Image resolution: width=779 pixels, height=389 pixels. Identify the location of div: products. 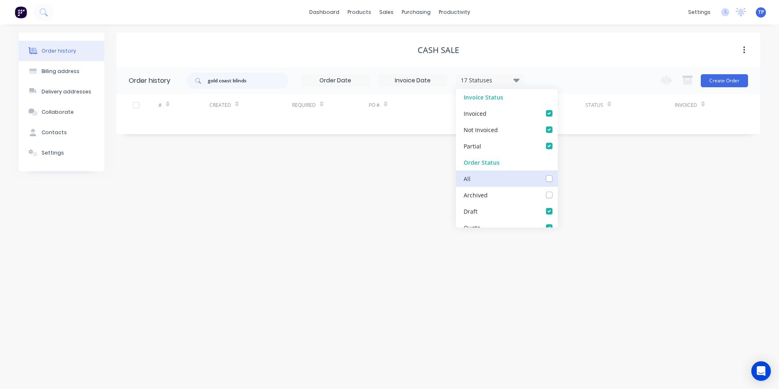
(359, 12).